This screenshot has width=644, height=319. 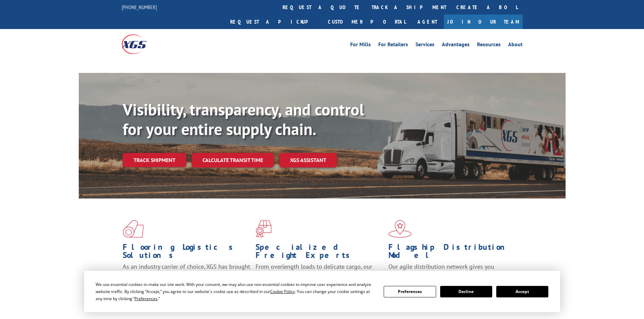 I want to click on a: For Retailers, so click(x=393, y=46).